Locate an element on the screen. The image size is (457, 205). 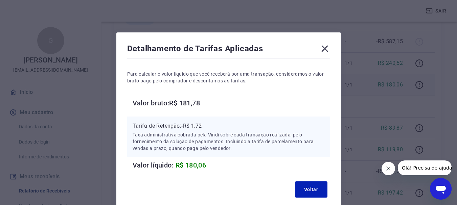
span: R$ 180,06 is located at coordinates (191, 165).